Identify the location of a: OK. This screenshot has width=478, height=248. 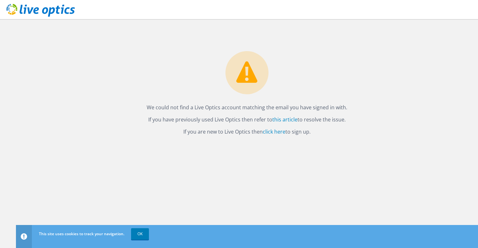
(140, 234).